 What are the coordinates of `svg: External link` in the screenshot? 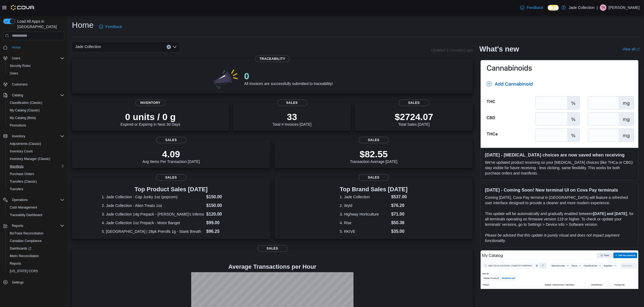 It's located at (638, 49).